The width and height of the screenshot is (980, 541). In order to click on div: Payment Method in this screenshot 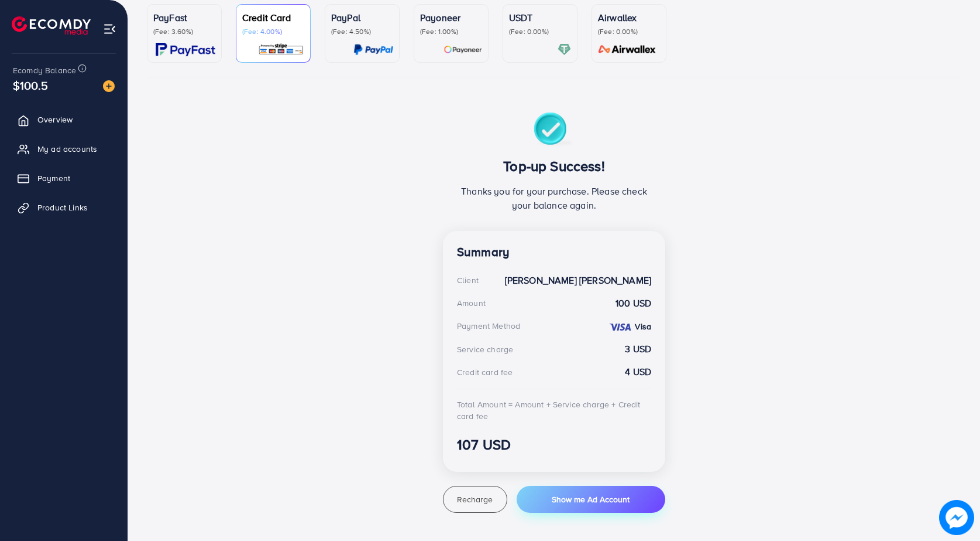, I will do `click(489, 325)`.